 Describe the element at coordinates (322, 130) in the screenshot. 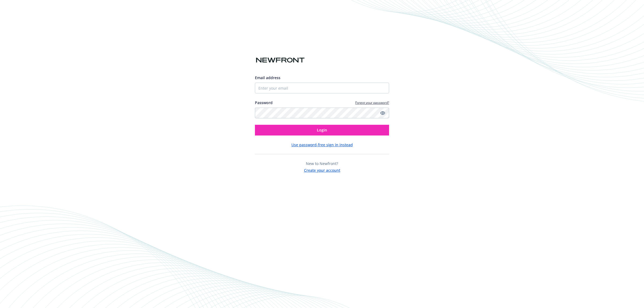

I see `span: Login` at that location.